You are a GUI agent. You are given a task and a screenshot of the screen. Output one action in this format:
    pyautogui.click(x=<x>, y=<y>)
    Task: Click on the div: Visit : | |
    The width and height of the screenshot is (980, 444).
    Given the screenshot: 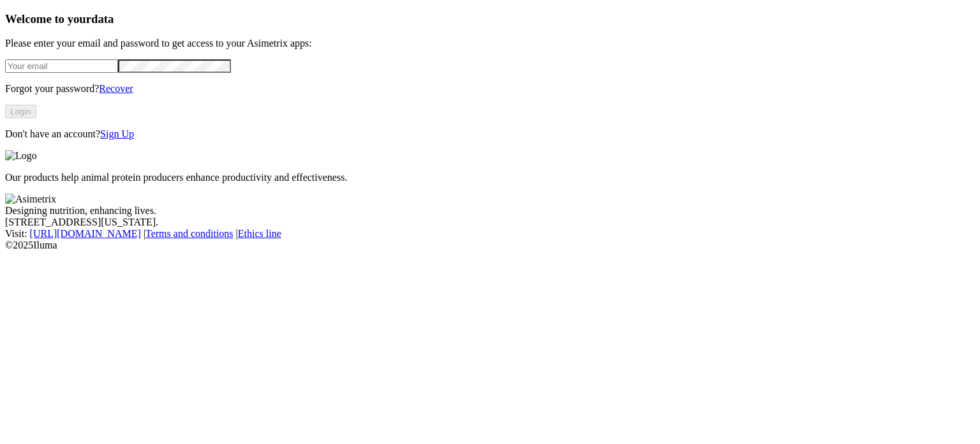 What is the action you would take?
    pyautogui.click(x=490, y=234)
    